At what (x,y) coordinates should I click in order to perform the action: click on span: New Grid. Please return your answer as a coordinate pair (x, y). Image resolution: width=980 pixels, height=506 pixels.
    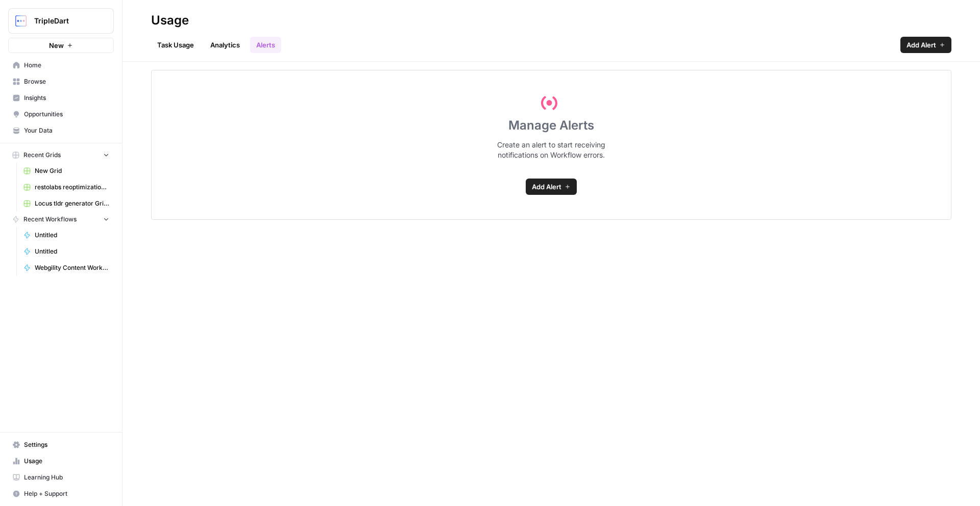
    Looking at the image, I should click on (72, 171).